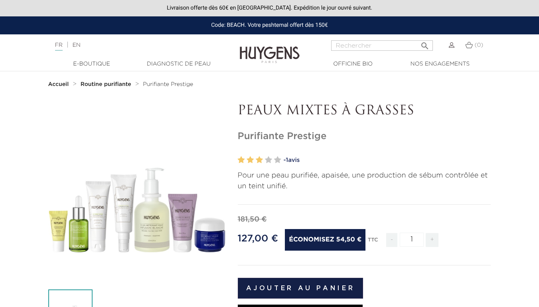 Image resolution: width=539 pixels, height=307 pixels. Describe the element at coordinates (373, 242) in the screenshot. I see `div: TTC` at that location.